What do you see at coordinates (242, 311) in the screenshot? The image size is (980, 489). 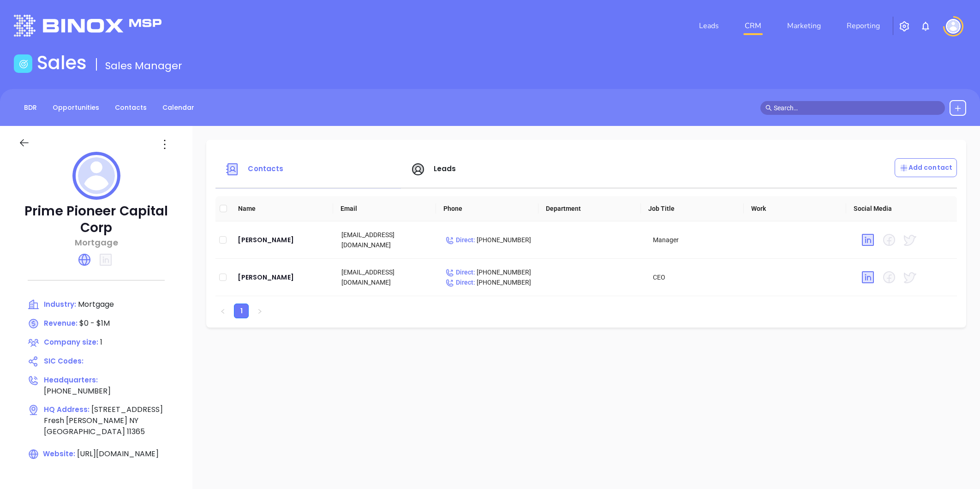 I see `li: 1` at bounding box center [242, 311].